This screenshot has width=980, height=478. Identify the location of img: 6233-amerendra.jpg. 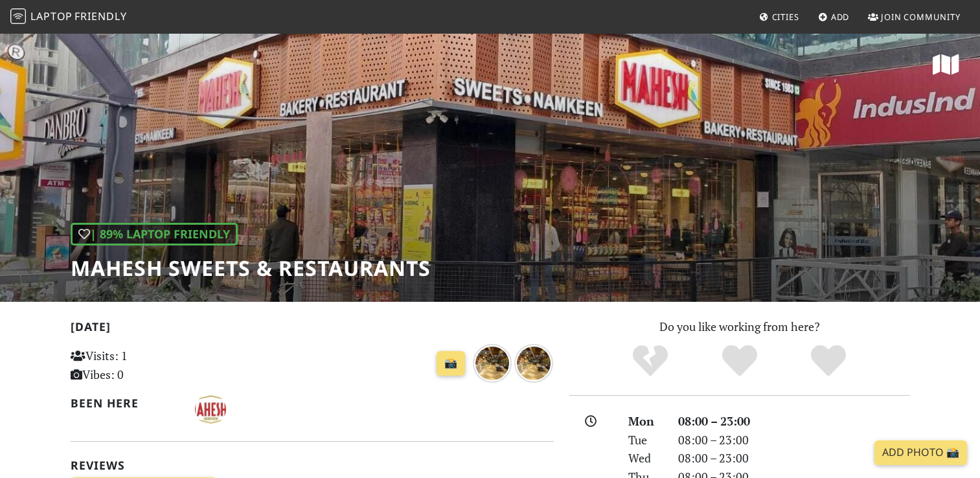
(210, 410).